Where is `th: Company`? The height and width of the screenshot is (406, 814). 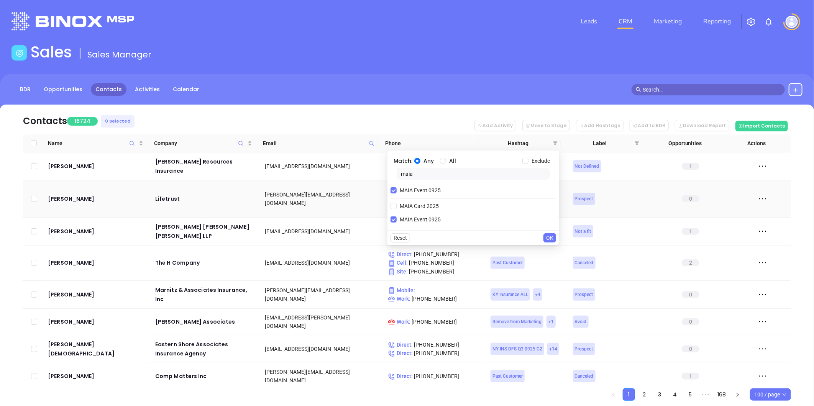
th: Company is located at coordinates (200, 143).